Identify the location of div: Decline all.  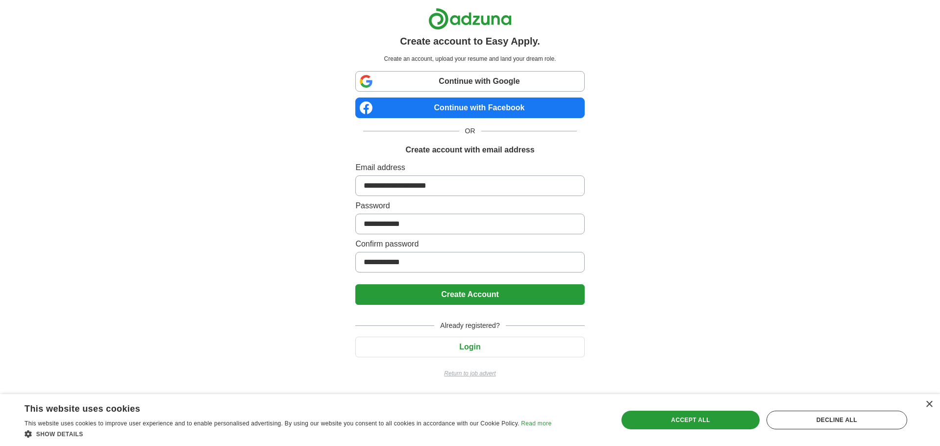
(837, 420).